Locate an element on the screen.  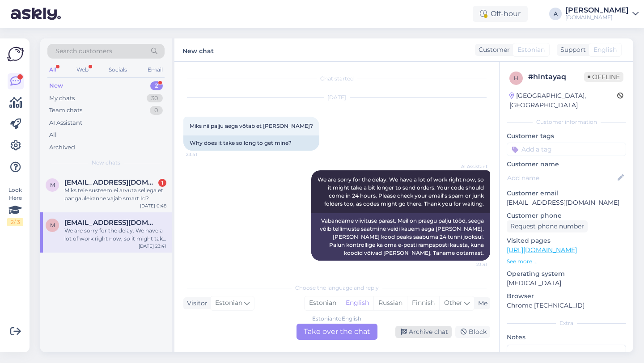
div: Estonian is located at coordinates (323, 303).